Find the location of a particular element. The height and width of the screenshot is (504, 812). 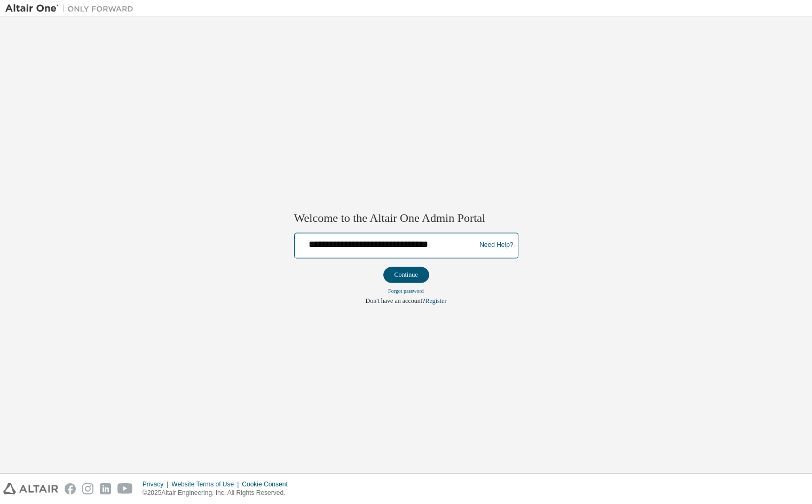

img: linkedin.svg is located at coordinates (105, 488).